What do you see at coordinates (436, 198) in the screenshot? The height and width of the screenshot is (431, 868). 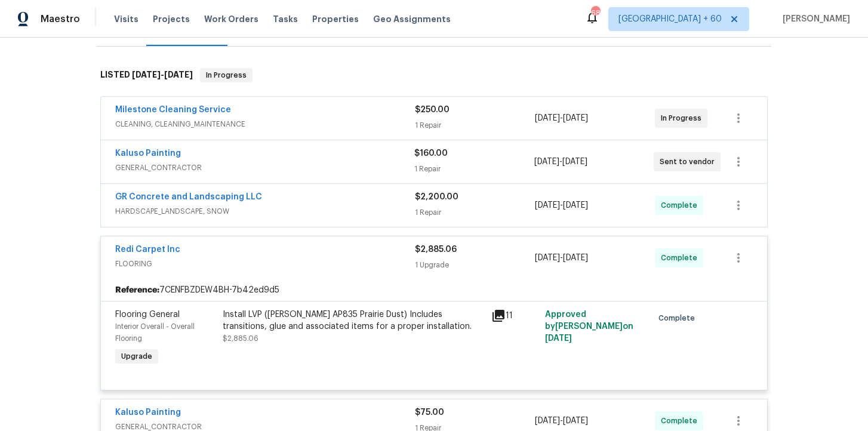 I see `span: $2,200.00` at bounding box center [436, 198].